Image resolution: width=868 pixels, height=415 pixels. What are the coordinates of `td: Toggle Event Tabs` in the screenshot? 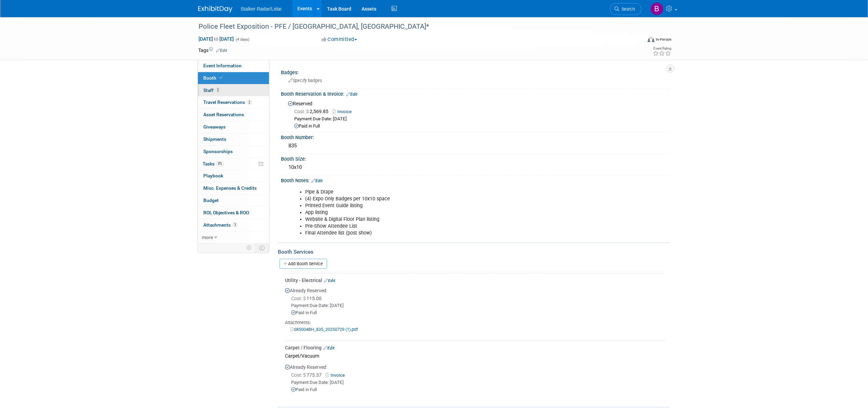 It's located at (262, 248).